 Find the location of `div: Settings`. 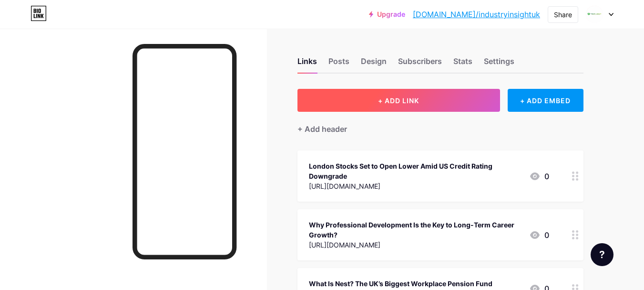

div: Settings is located at coordinates (499, 64).